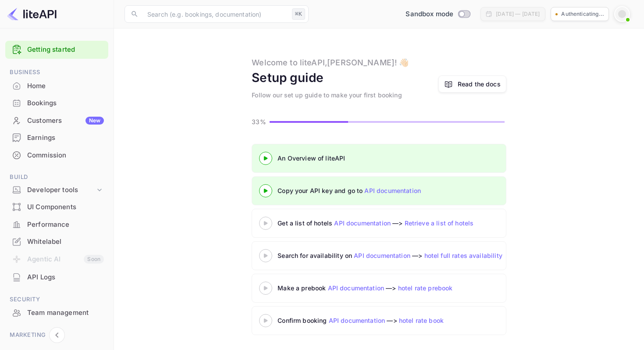 The width and height of the screenshot is (644, 350). What do you see at coordinates (439, 222) in the screenshot?
I see `a: Retrieve a list of hotels` at bounding box center [439, 222].